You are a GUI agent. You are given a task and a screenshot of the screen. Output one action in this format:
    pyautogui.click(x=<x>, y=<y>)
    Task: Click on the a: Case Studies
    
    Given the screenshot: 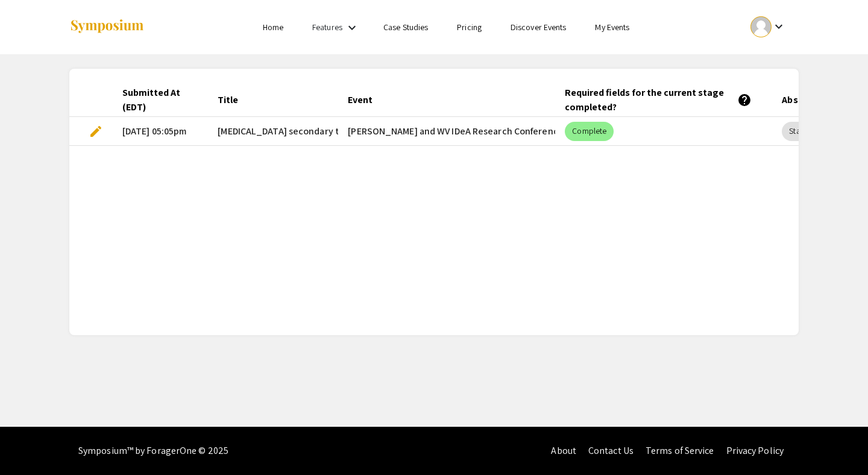 What is the action you would take?
    pyautogui.click(x=406, y=27)
    